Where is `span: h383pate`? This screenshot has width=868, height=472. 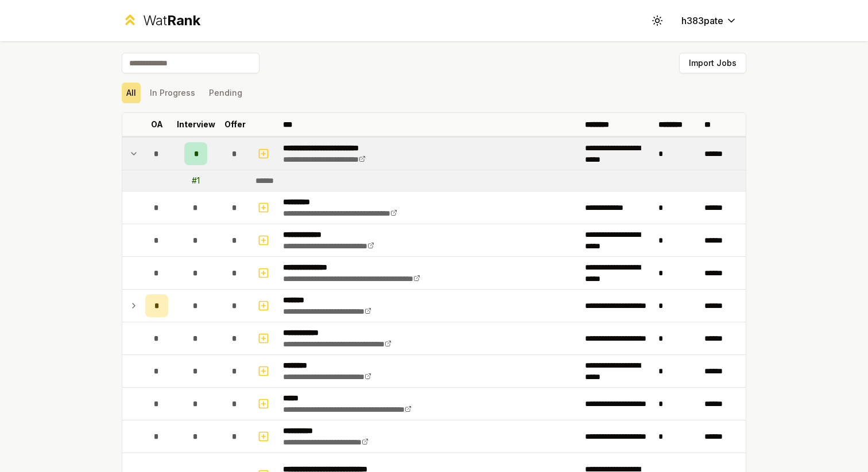
span: h383pate is located at coordinates (702, 20).